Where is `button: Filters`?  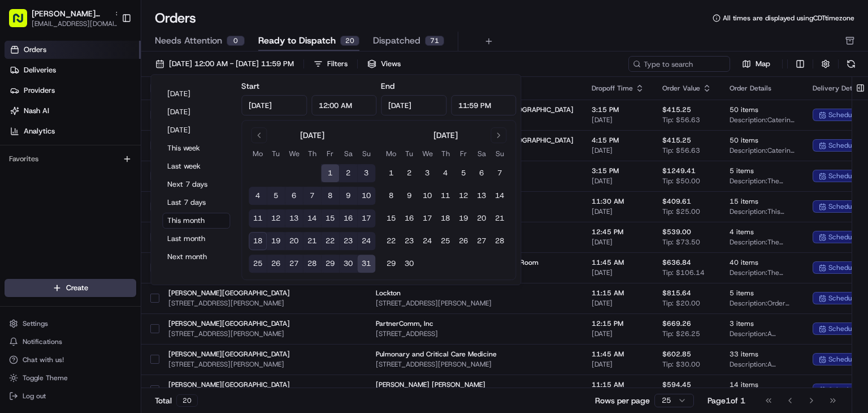
button: Filters is located at coordinates (331, 64).